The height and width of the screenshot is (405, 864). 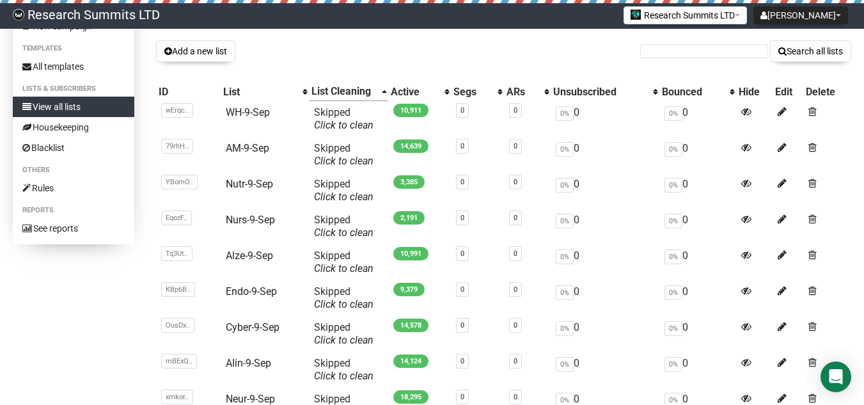 I want to click on th: Unsubscribed: No sort applied, activate to apply an ascending sort, so click(x=605, y=91).